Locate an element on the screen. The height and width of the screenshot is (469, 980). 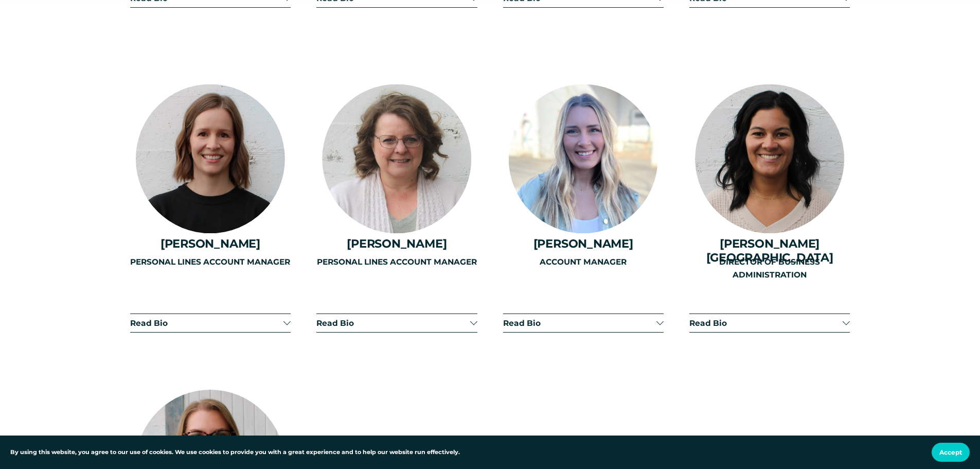
button: Accept is located at coordinates (950, 452).